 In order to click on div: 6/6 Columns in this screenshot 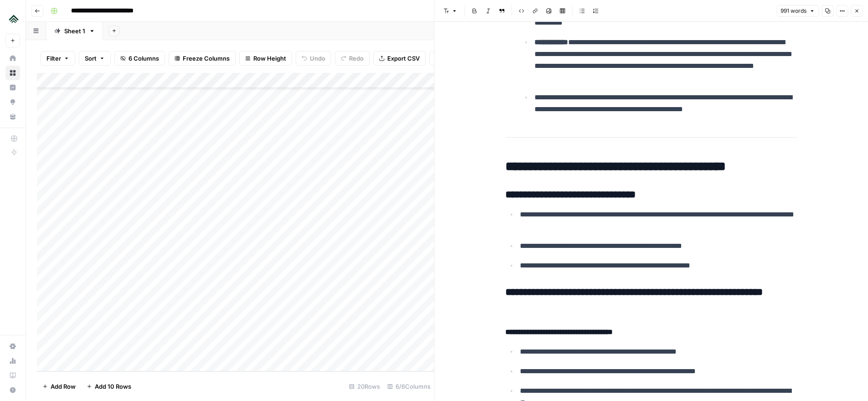, I will do `click(409, 387)`.